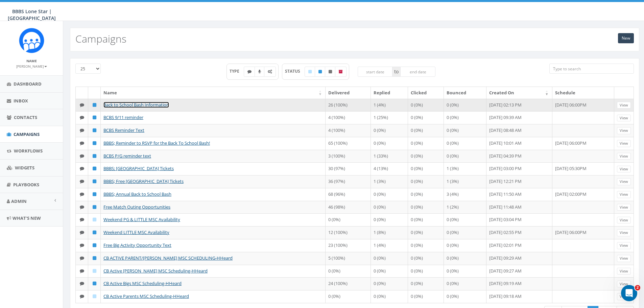 The height and width of the screenshot is (308, 644). What do you see at coordinates (137, 207) in the screenshot?
I see `a: Free Match Outing Opportunities` at bounding box center [137, 207].